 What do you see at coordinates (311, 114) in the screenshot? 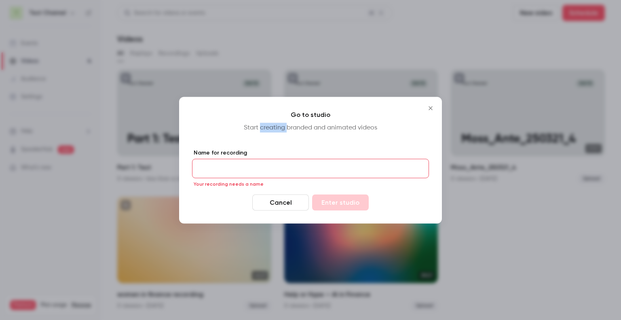
I see `h4: Go to studio` at bounding box center [311, 114].